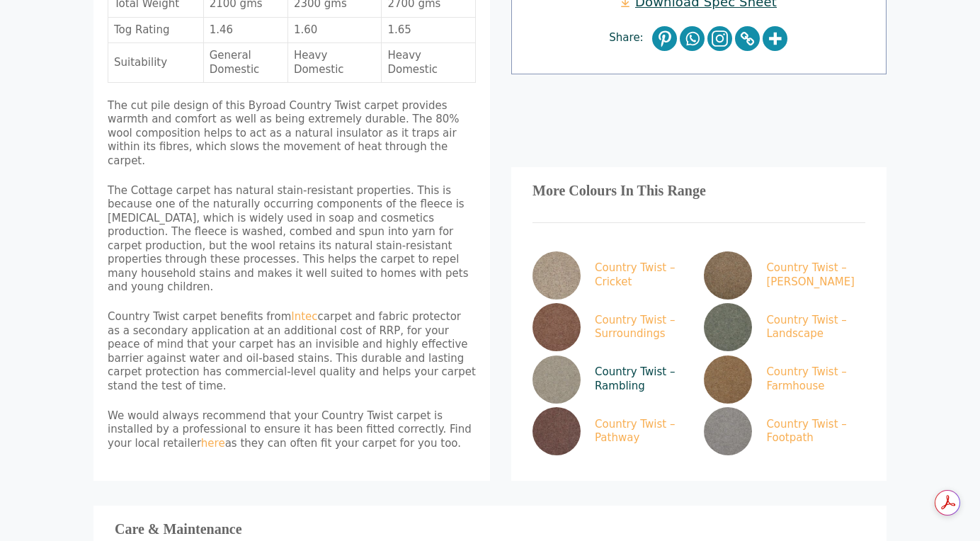  Describe the element at coordinates (782, 431) in the screenshot. I see `a: Country Twist – Footpath` at that location.